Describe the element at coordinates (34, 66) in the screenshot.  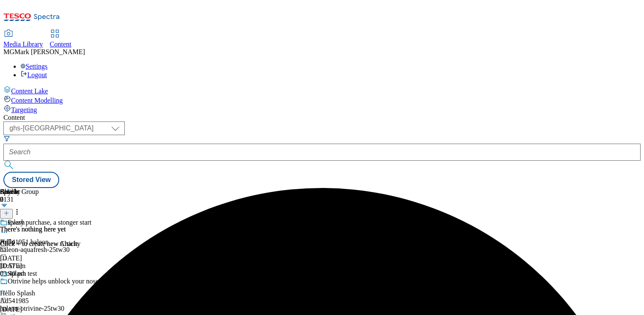
I see `a: Settings` at that location.